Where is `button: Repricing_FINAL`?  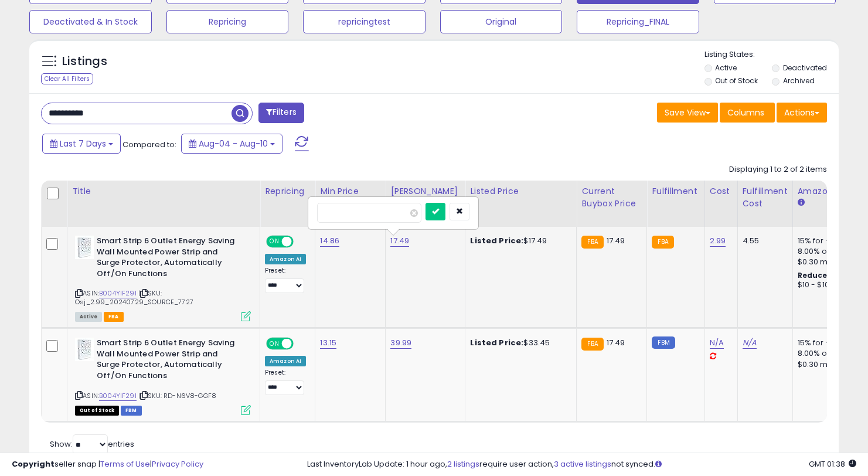 button: Repricing_FINAL is located at coordinates (638, 22).